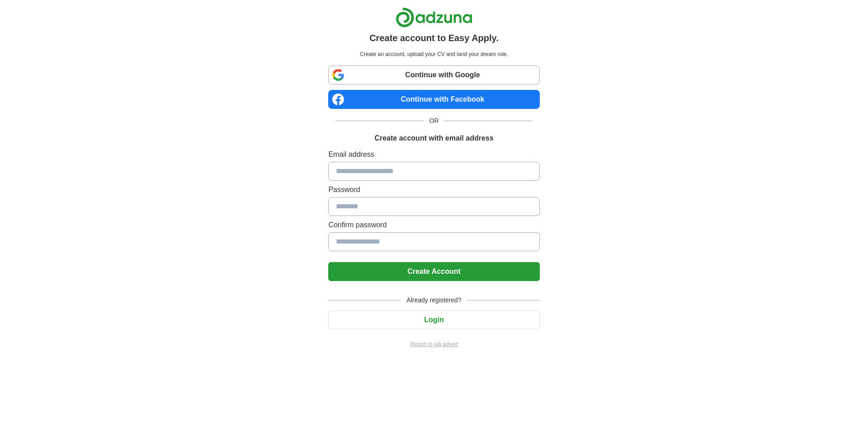 This screenshot has width=868, height=427. Describe the element at coordinates (434, 320) in the screenshot. I see `a: Login` at that location.